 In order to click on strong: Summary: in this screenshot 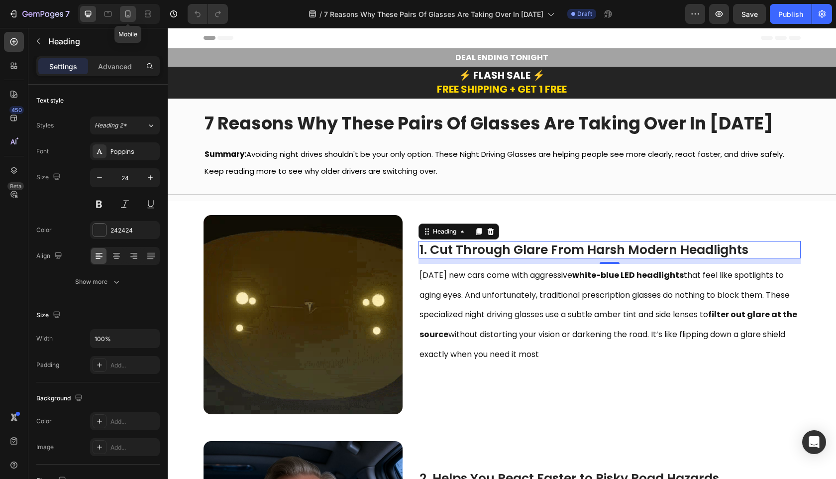, I will do `click(58, 126)`.